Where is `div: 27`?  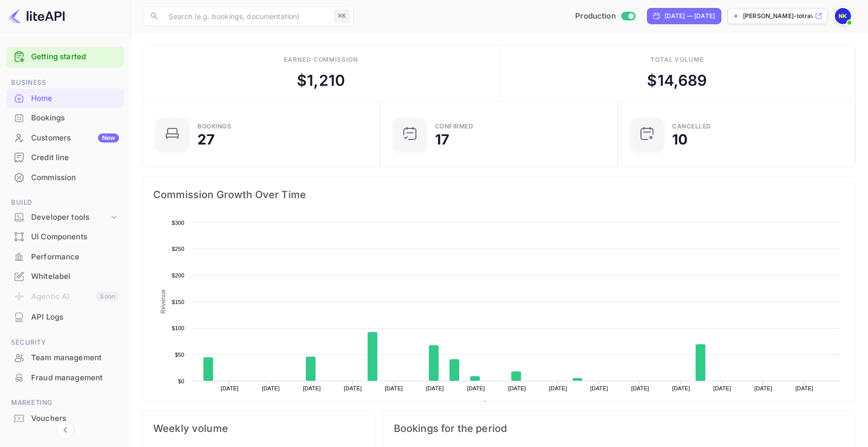
div: 27 is located at coordinates (206, 139).